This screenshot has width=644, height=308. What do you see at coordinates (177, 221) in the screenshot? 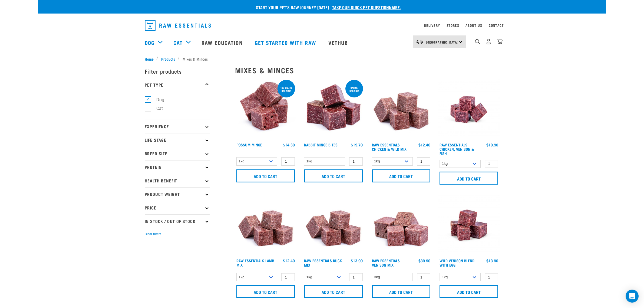
I see `p: In Stock / Out Of Stock` at bounding box center [177, 221].